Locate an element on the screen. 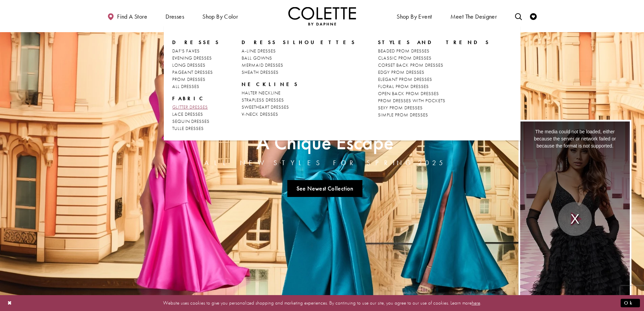  span: CORSET BACK PROM DRESSES is located at coordinates (411, 65).